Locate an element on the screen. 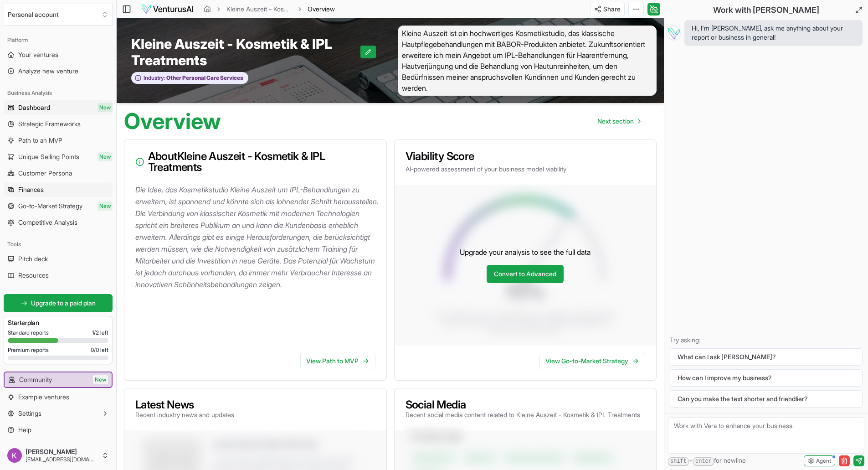  span: Resources is located at coordinates (33, 275).